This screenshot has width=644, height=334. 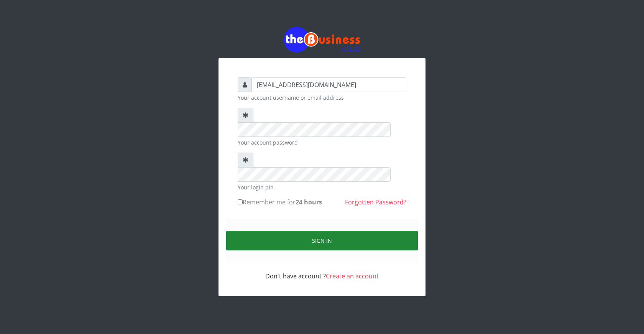 I want to click on button: Sign in, so click(x=322, y=240).